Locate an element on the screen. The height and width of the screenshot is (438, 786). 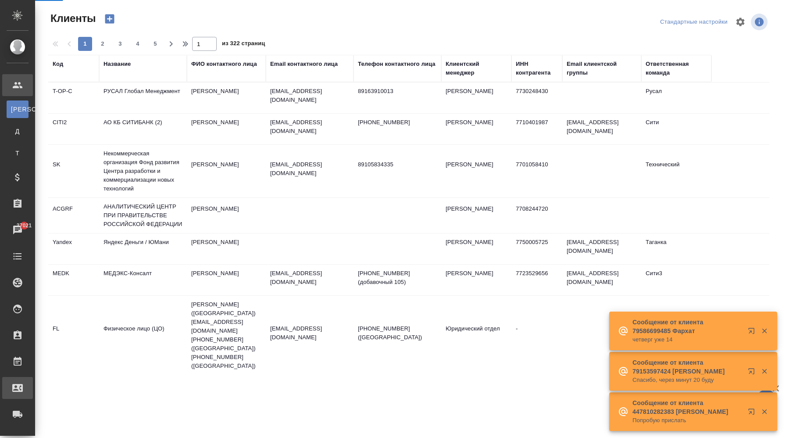
span: Настроить таблицу is located at coordinates (741, 22).